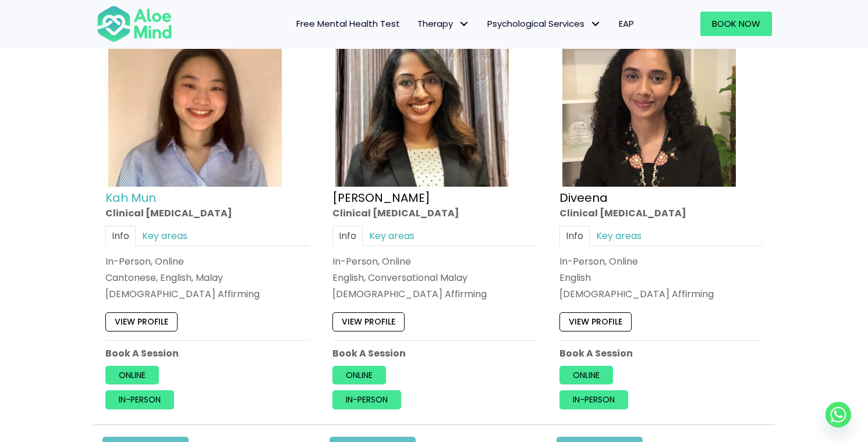  I want to click on a: Psychological ServicesPsychological Services: submenu, so click(545, 24).